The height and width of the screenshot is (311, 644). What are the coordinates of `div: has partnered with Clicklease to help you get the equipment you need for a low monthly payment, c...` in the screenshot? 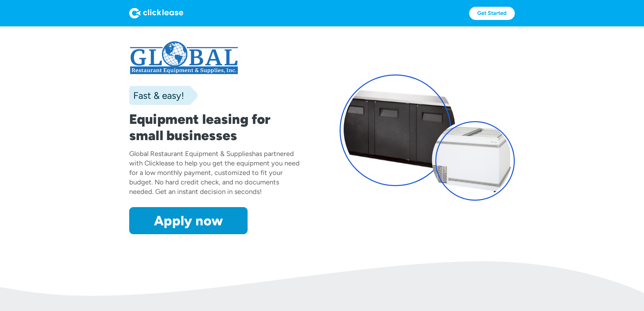 It's located at (214, 173).